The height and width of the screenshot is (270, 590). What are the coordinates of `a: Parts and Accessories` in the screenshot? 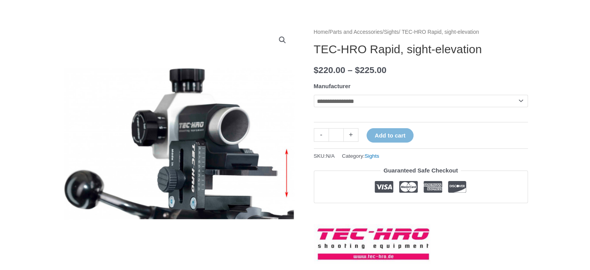 It's located at (356, 32).